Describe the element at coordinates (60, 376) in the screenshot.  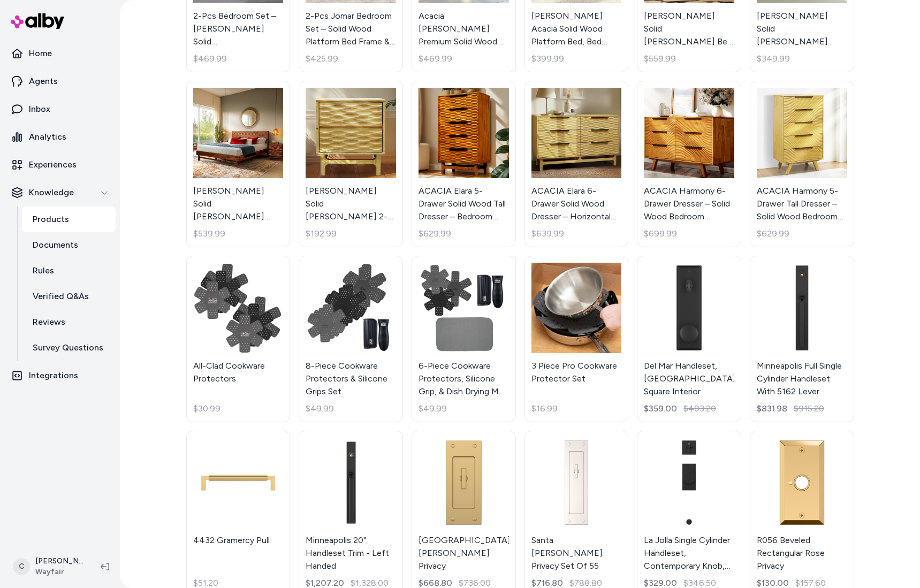
I see `a: Integrations` at that location.